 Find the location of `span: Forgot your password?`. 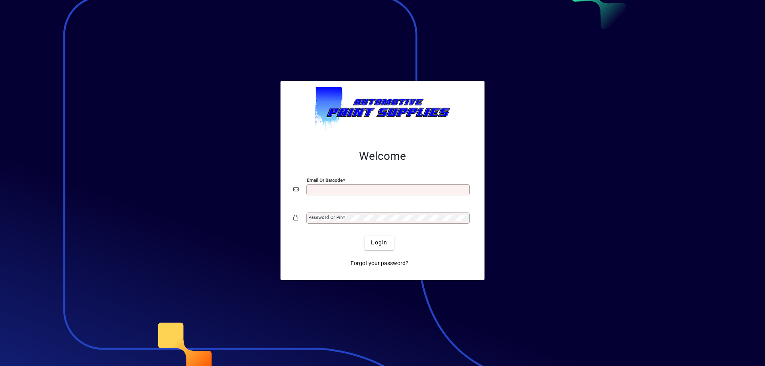

span: Forgot your password? is located at coordinates (379, 263).